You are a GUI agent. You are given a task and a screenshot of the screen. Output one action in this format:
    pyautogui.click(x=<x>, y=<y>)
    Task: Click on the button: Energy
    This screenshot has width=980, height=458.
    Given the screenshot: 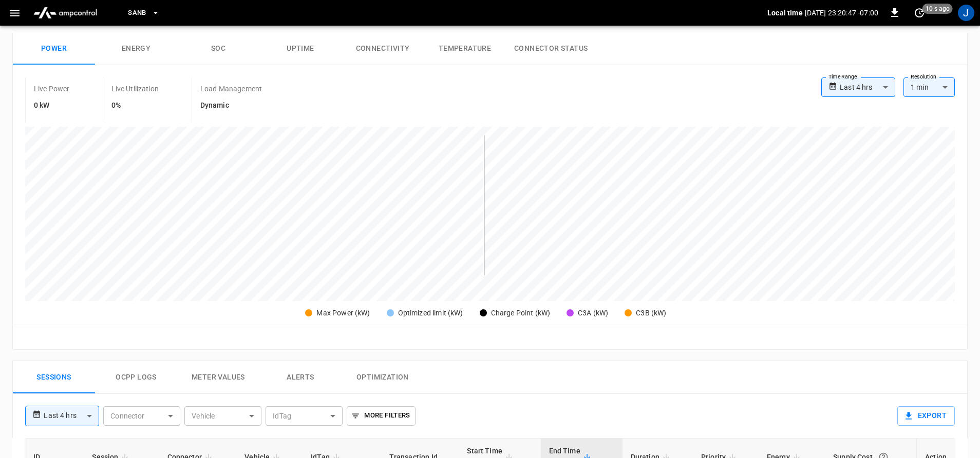 What is the action you would take?
    pyautogui.click(x=136, y=48)
    